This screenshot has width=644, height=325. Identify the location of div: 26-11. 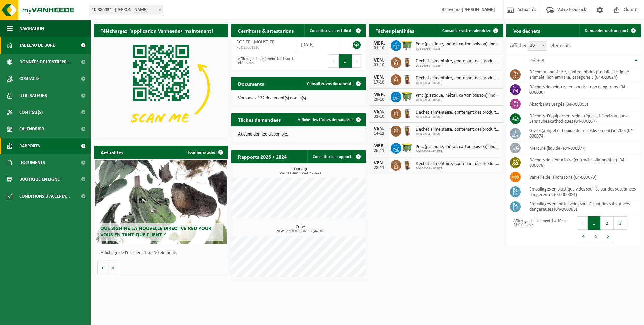
(379, 151).